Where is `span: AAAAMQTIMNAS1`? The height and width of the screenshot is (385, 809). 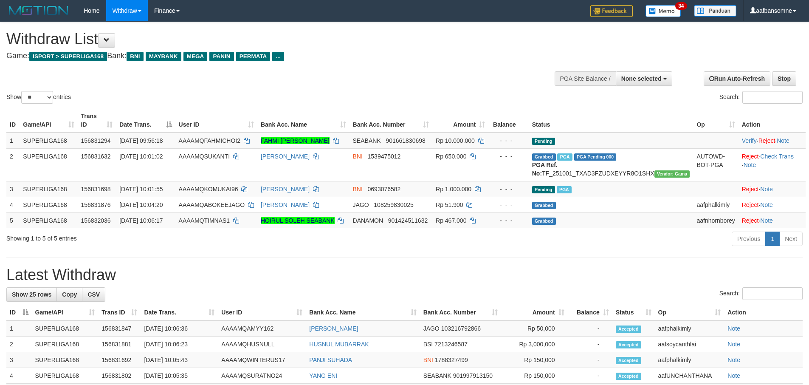
span: AAAAMQTIMNAS1 is located at coordinates (204, 220).